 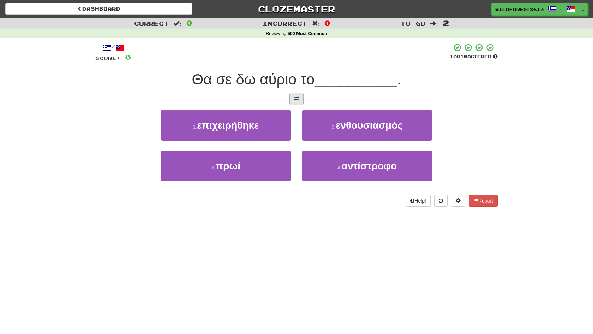 What do you see at coordinates (195, 127) in the screenshot?
I see `small: 1 .` at bounding box center [195, 127].